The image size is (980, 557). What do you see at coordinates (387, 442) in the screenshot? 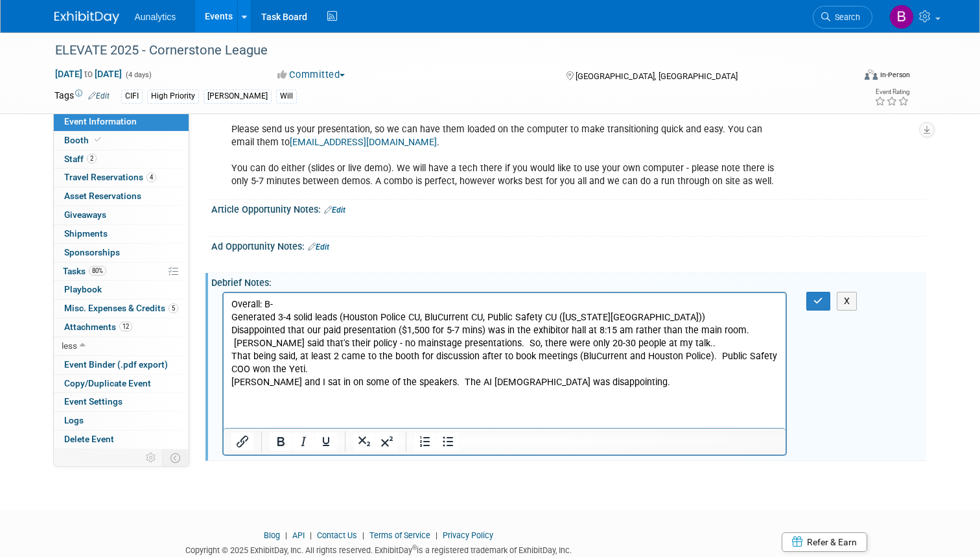
I see `button: Superscript` at bounding box center [387, 442].